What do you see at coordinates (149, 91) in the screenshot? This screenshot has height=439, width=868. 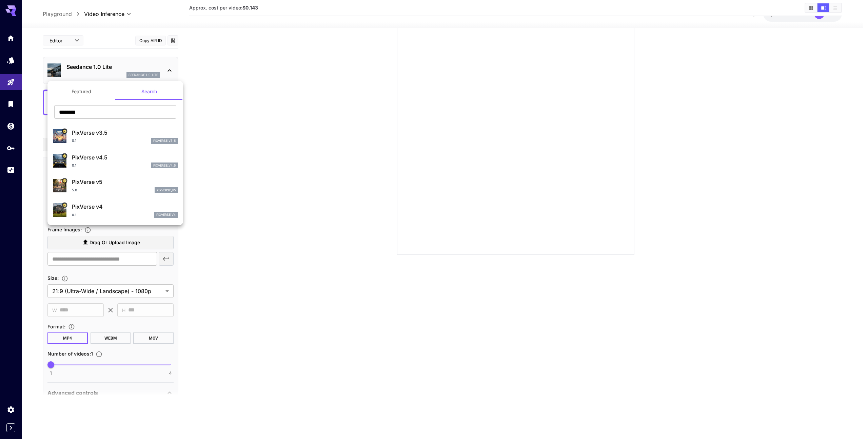 I see `button: Search` at bounding box center [149, 91].